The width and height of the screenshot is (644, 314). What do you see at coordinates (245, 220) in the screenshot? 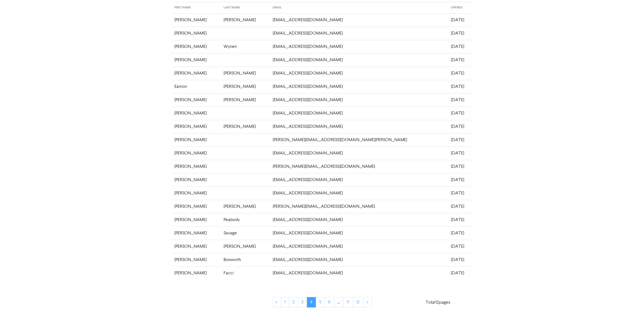
I see `td: Peabody` at bounding box center [245, 220].